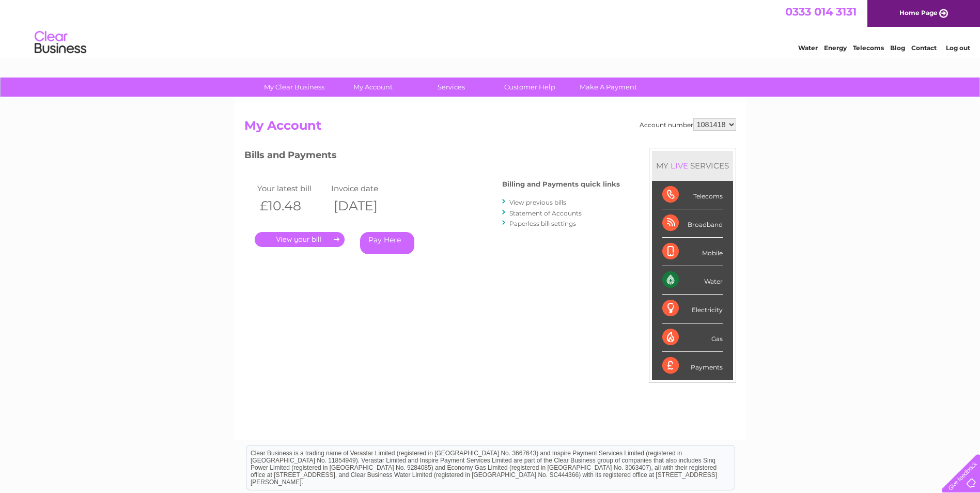  I want to click on td: Your latest bill, so click(292, 188).